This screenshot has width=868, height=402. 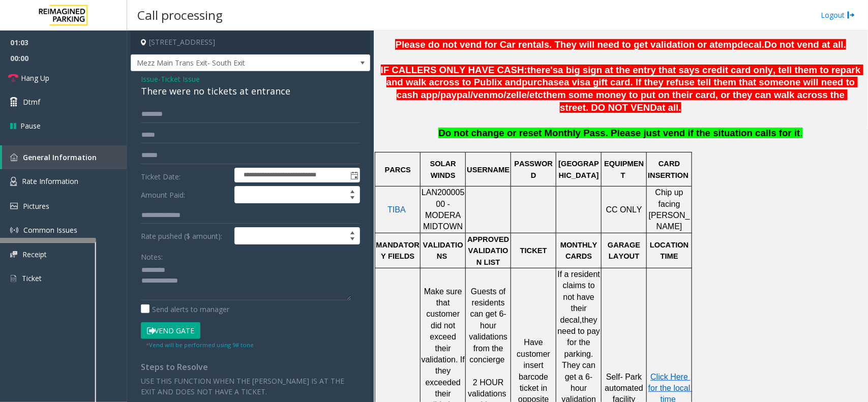 I want to click on span: a visa gift card. If they refuse tell them that someone will need to cash app/, so click(x=627, y=89).